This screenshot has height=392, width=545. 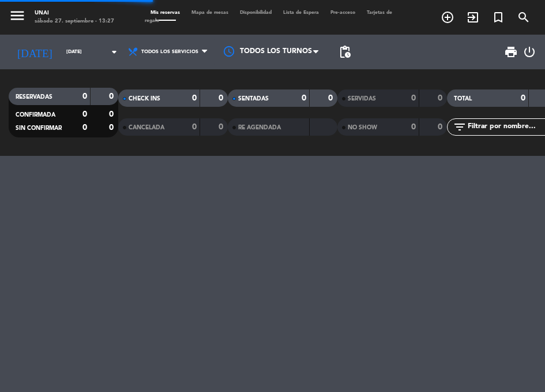 I want to click on div: LOG OUT, so click(x=529, y=52).